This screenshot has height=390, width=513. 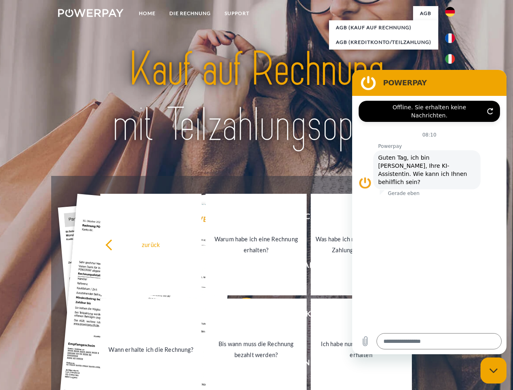 I want to click on a: SUPPORT, so click(x=237, y=13).